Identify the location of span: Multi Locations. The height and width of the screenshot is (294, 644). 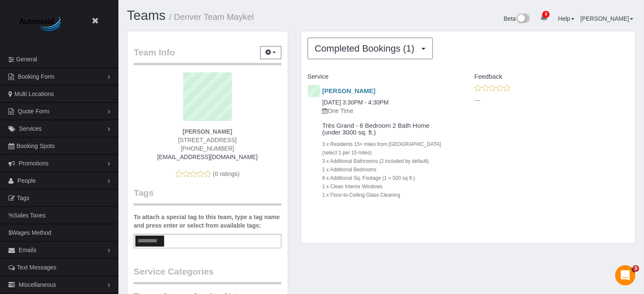
(34, 94).